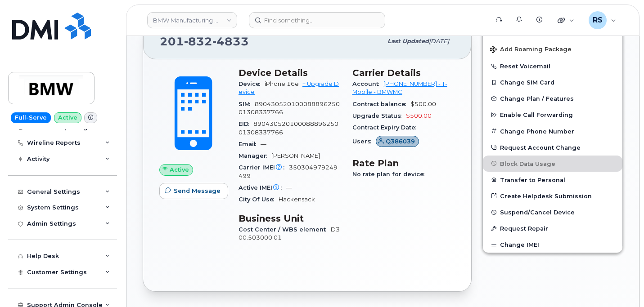  Describe the element at coordinates (282, 84) in the screenshot. I see `span: iPhone 16e` at that location.